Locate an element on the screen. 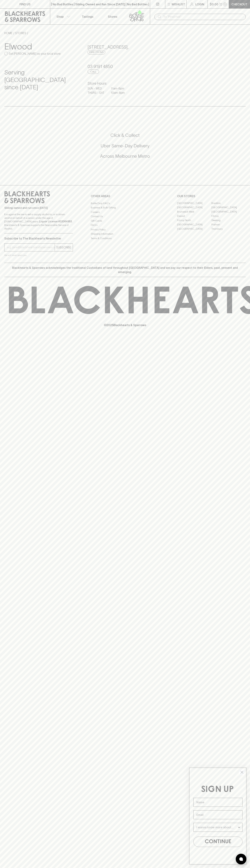 This screenshot has width=250, height=868. input: Email is located at coordinates (218, 815).